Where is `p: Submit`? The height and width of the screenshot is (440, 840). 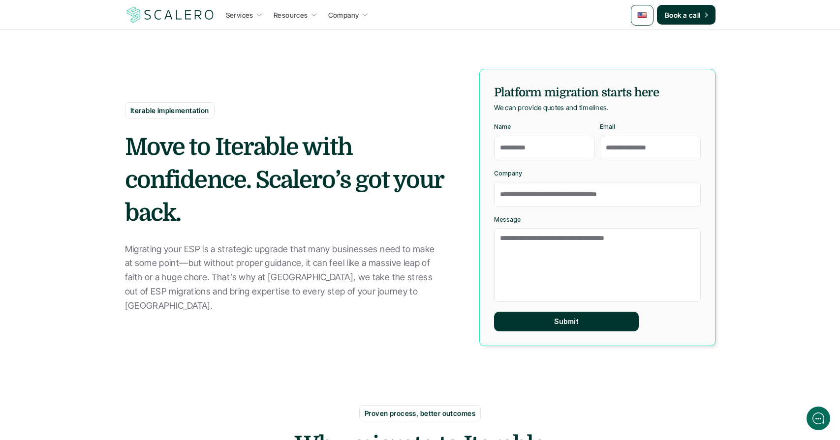 p: Submit is located at coordinates (566, 322).